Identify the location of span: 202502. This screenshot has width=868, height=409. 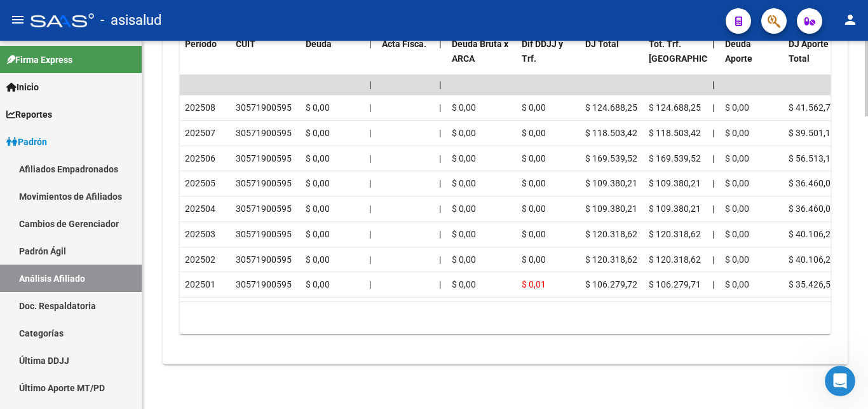
(200, 260).